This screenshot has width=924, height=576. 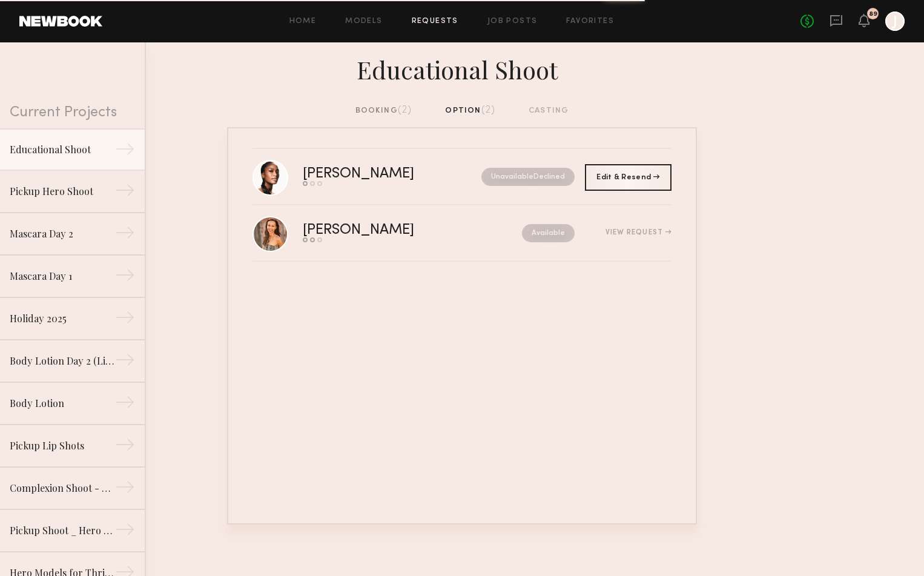 What do you see at coordinates (873, 14) in the screenshot?
I see `div: 89` at bounding box center [873, 14].